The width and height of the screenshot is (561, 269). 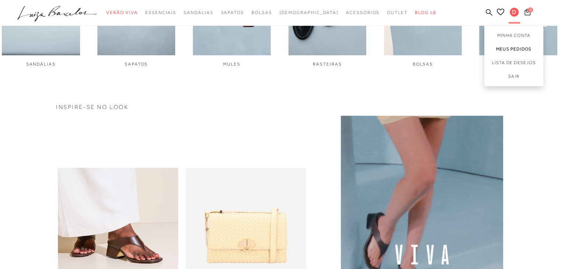 I want to click on span: Sandálias, so click(x=199, y=13).